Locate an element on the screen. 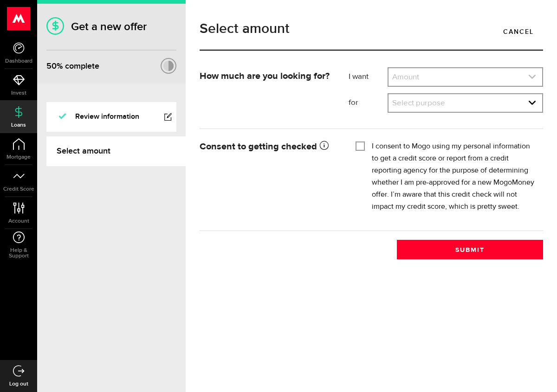 Image resolution: width=557 pixels, height=392 pixels. h1: Get a new offer is located at coordinates (112, 27).